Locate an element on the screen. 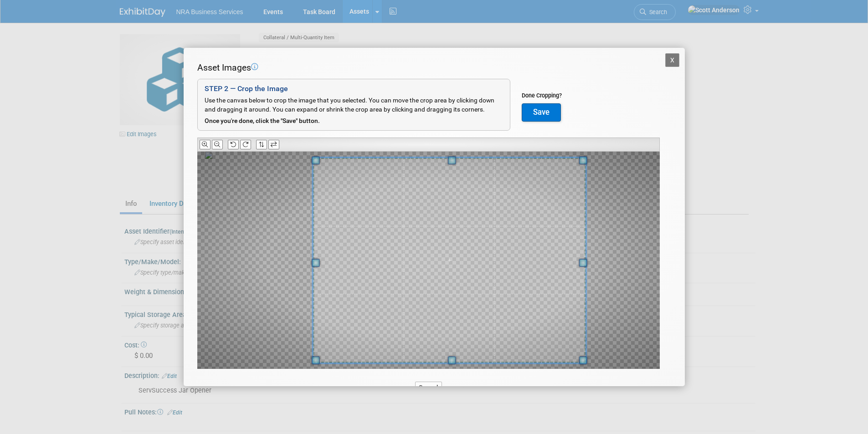 The width and height of the screenshot is (868, 434). button: Flip Horizontally is located at coordinates (274, 144).